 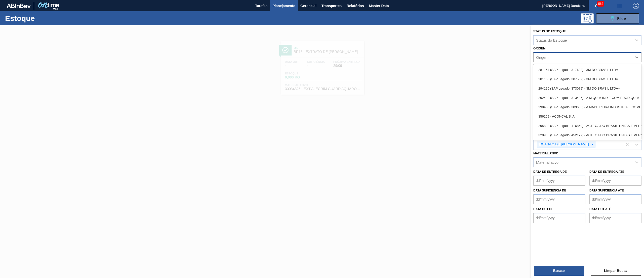 What do you see at coordinates (332, 6) in the screenshot?
I see `span: Transportes` at bounding box center [332, 6].